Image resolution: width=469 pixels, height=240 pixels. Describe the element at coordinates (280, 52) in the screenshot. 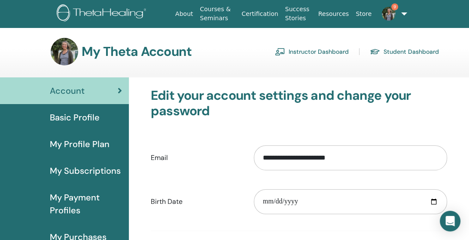

I see `img: chalkboard-teacher.svg` at that location.